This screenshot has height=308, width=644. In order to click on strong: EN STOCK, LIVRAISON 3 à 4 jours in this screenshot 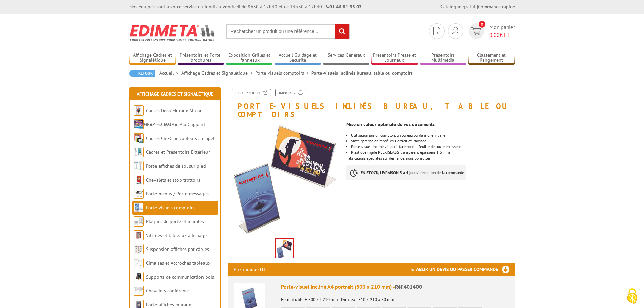, I will do `click(389, 172)`.